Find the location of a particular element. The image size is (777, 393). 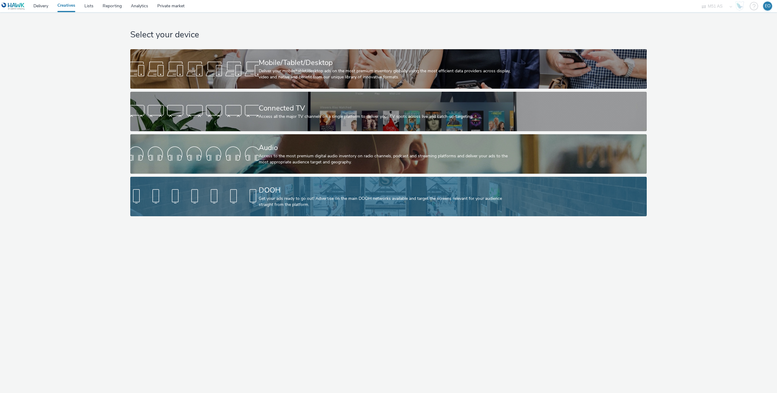

a: DOOHGet your ads ready to go out! Advertise on the main DOOH networks available and target the sc... is located at coordinates (388, 196).